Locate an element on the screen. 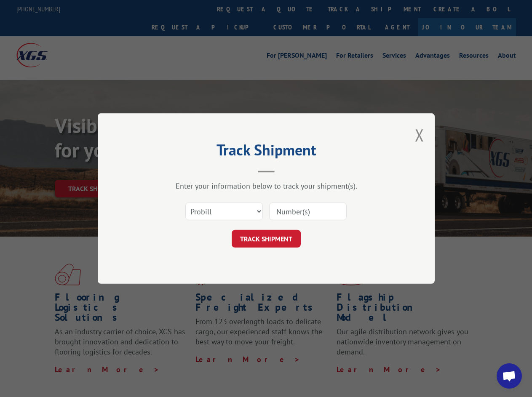 The height and width of the screenshot is (397, 532). h2: Track Shipment is located at coordinates (267, 152).